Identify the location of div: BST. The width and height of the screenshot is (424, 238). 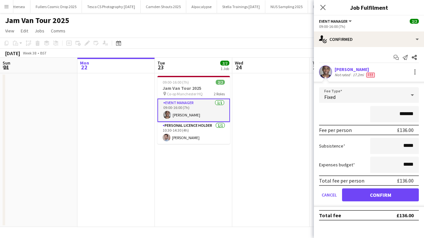
(43, 53).